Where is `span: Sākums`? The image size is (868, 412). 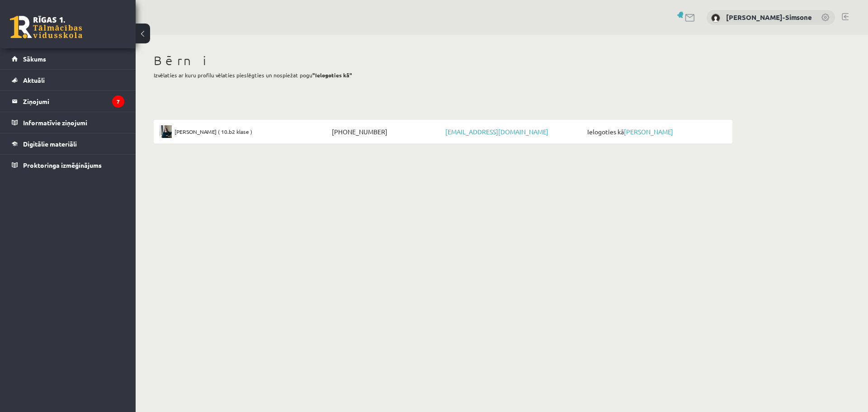
span: Sākums is located at coordinates (34, 59).